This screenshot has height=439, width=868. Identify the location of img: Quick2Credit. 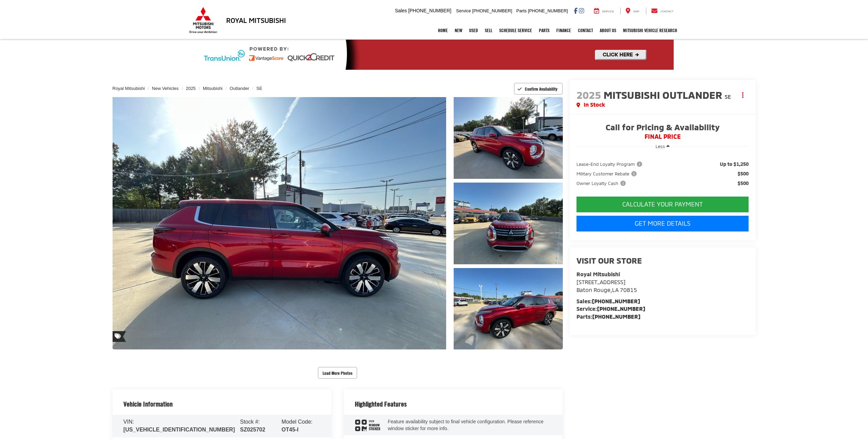
(434, 55).